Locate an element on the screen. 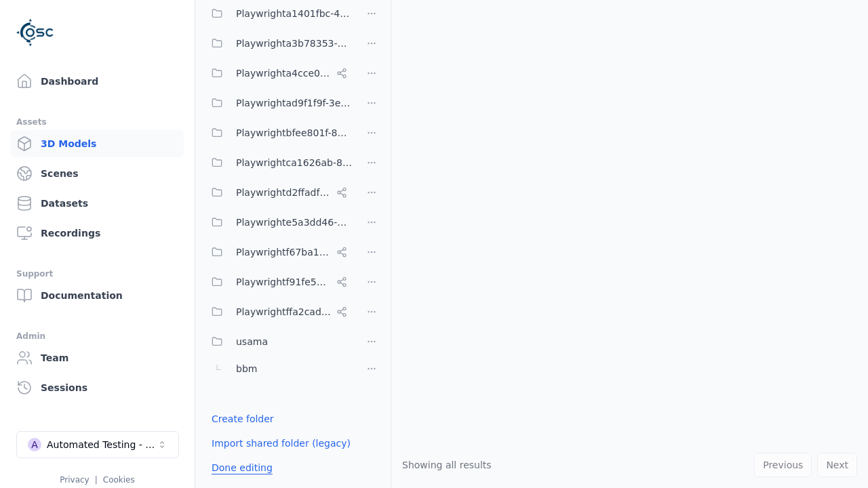  button: Playwrightad9f1f9f-3e6a-4231-8f19-c506bf64a382 is located at coordinates (278, 103).